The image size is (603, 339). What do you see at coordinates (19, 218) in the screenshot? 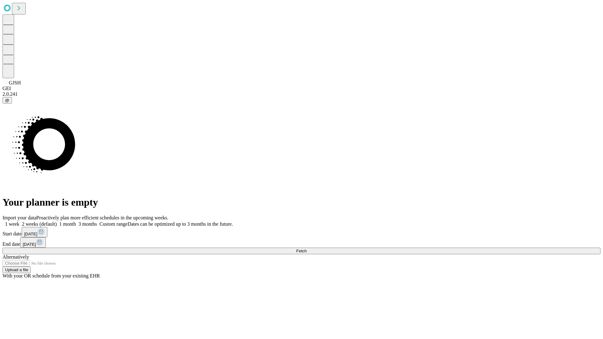
I see `span: Import your data` at bounding box center [19, 218].